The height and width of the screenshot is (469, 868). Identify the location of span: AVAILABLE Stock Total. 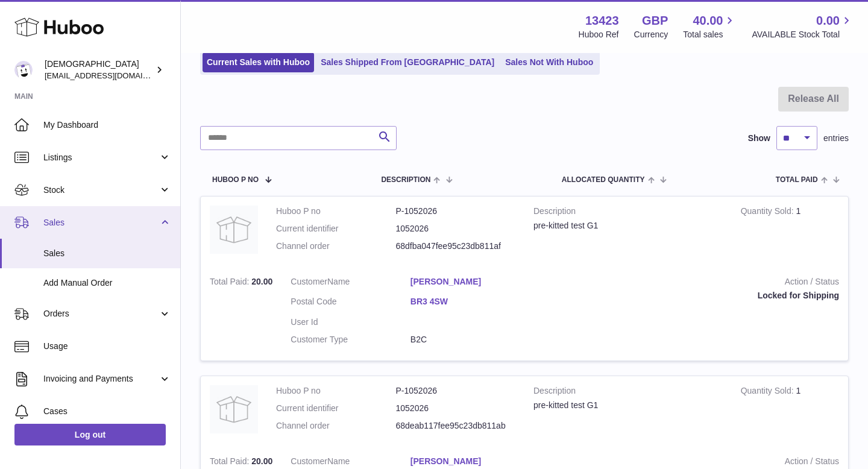
(803, 34).